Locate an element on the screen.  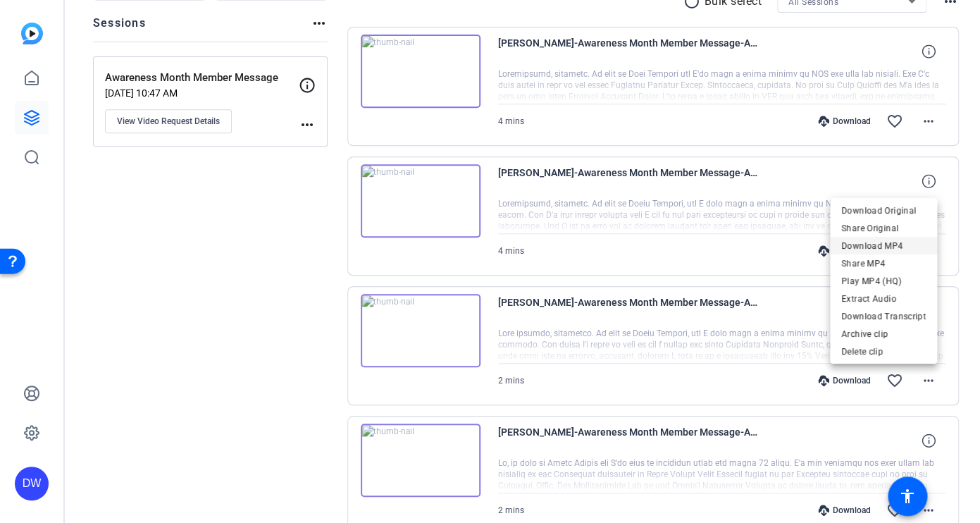
span: Extract Audio is located at coordinates (883, 298).